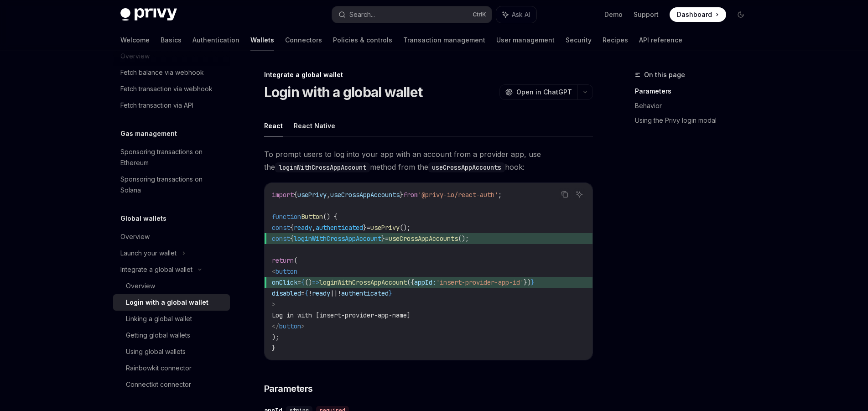  What do you see at coordinates (172, 185) in the screenshot?
I see `div: Sponsoring transactions on Solana` at bounding box center [172, 185].